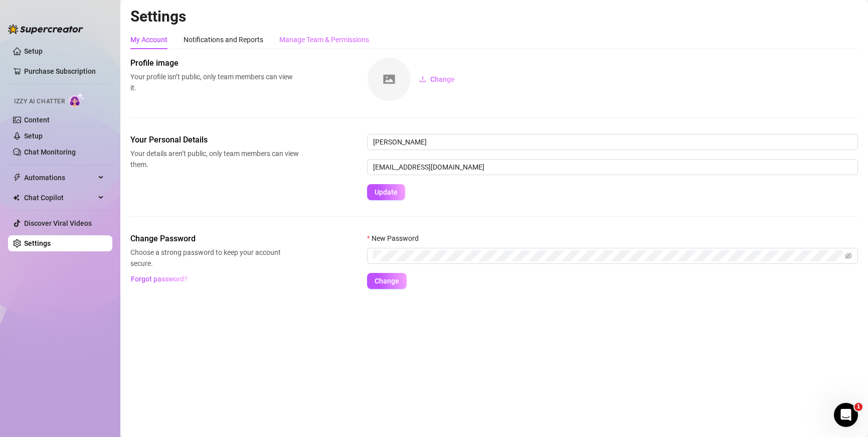  What do you see at coordinates (214, 258) in the screenshot?
I see `span: Choose a strong password to keep your account secure.` at bounding box center [214, 258].